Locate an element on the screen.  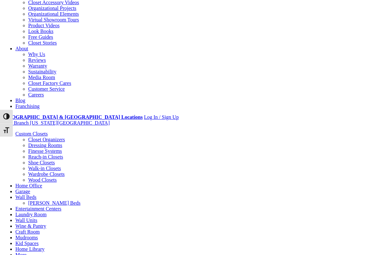
a: Reviews is located at coordinates (37, 60).